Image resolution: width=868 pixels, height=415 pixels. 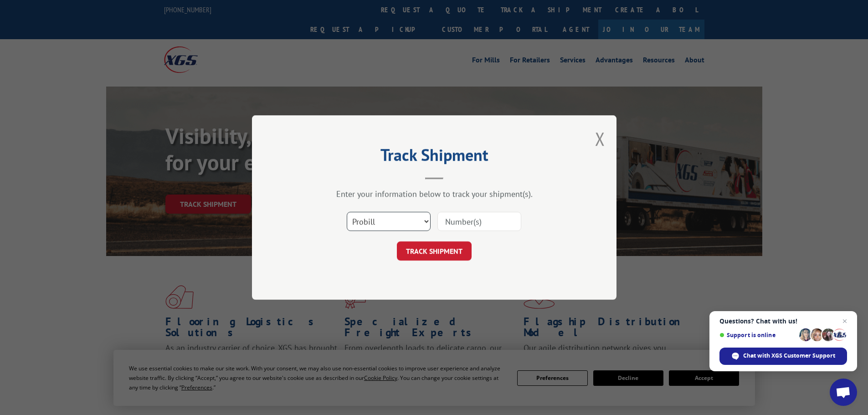 I want to click on button: TRACK SHIPMENT, so click(x=435, y=251).